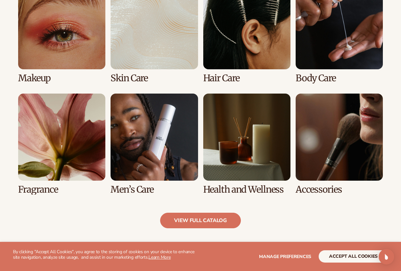 This screenshot has width=401, height=271. What do you see at coordinates (154, 78) in the screenshot?
I see `h3: Skin Care` at bounding box center [154, 78].